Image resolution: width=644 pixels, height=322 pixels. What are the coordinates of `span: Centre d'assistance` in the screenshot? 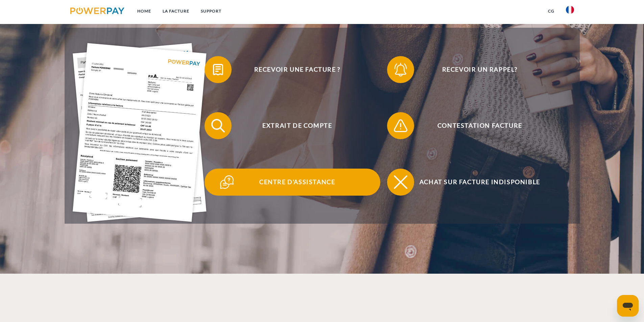 It's located at (297, 182).